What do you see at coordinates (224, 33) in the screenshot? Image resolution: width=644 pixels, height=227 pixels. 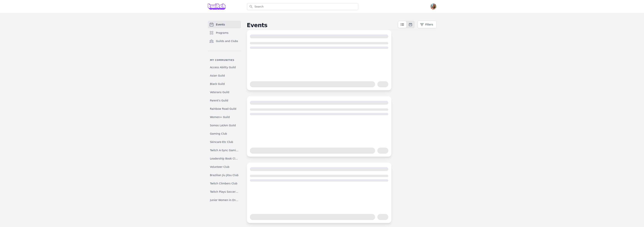 I see `a: Programs` at bounding box center [224, 33].